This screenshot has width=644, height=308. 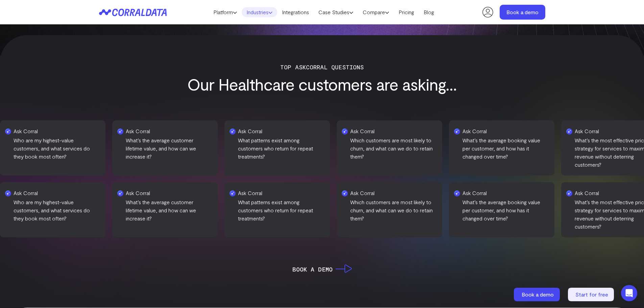 I want to click on span: Book a demo, so click(x=537, y=294).